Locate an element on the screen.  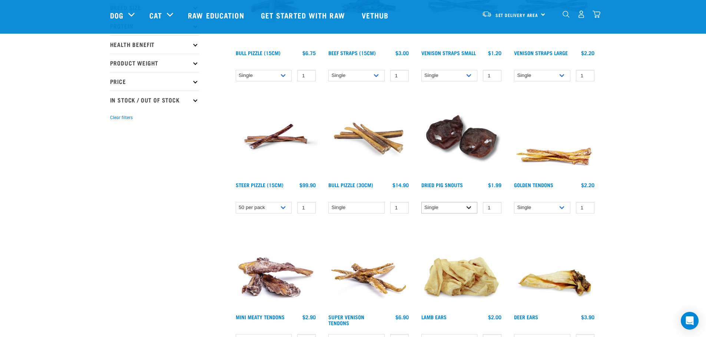
a: Golden Tendons is located at coordinates (533, 185).